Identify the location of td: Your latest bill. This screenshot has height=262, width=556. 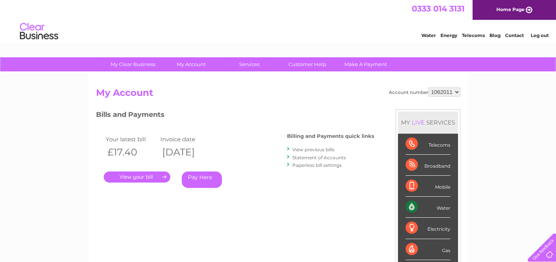
(131, 139).